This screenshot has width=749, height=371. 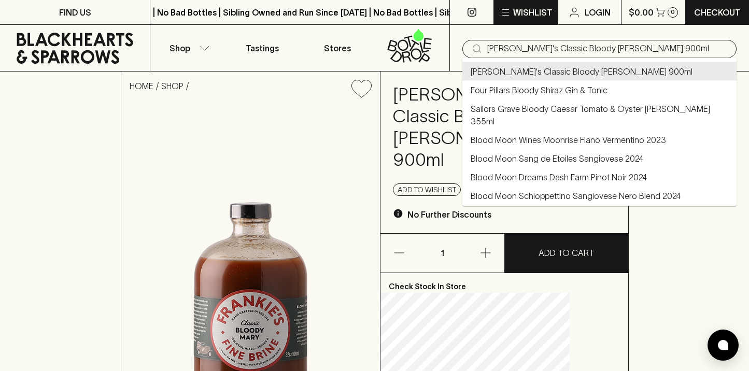 I want to click on p: Checkout, so click(x=718, y=12).